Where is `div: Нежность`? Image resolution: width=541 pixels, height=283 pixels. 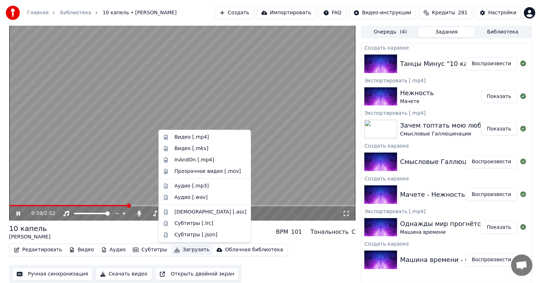 div: Нежность is located at coordinates (416, 93).